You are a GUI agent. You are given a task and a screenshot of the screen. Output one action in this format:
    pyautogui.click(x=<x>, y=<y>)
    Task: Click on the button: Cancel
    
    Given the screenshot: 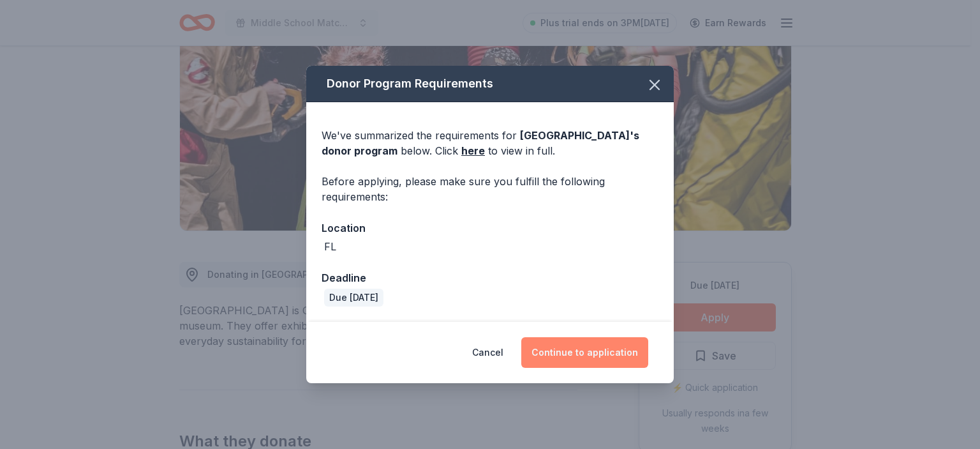 What is the action you would take?
    pyautogui.click(x=487, y=352)
    